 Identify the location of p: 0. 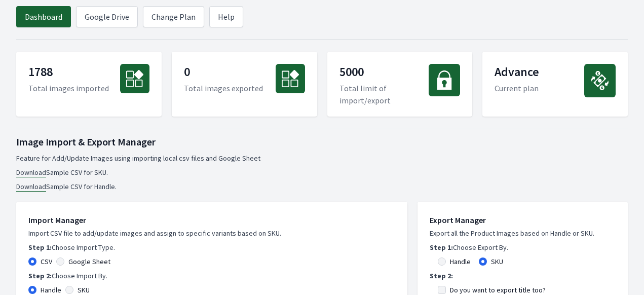
(224, 73).